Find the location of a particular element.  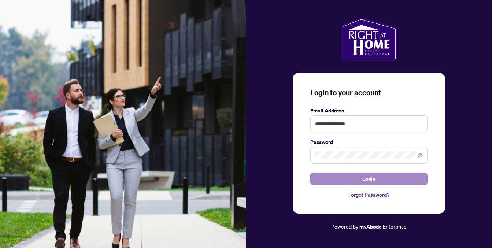

label: Password is located at coordinates (369, 142).